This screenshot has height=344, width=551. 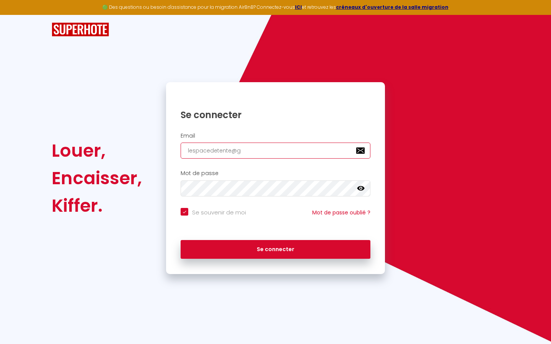 What do you see at coordinates (275, 151) in the screenshot?
I see `input: Ton Email` at bounding box center [275, 151].